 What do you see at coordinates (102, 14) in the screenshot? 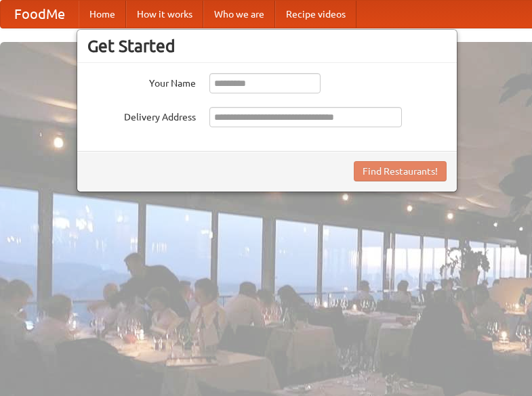
I see `a: Home` at bounding box center [102, 14].